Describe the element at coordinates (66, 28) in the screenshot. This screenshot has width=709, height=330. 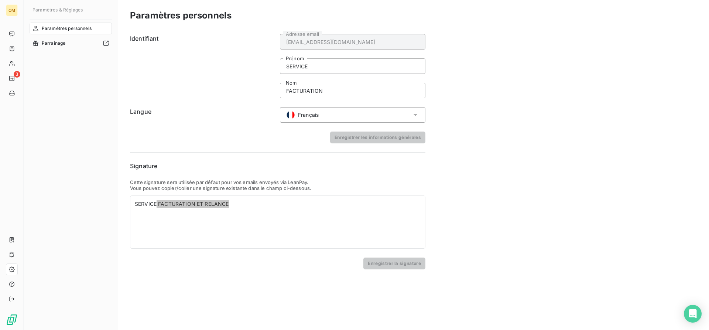
I see `span: Paramètres personnels` at that location.